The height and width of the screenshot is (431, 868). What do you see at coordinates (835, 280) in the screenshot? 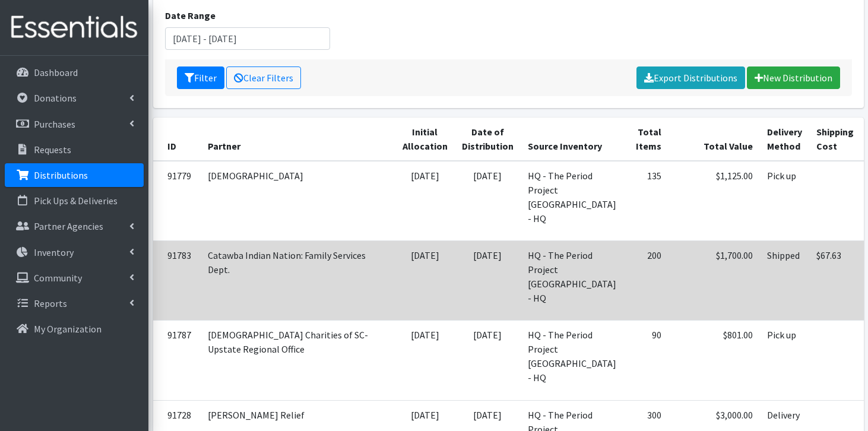
I see `td: $67.63` at bounding box center [835, 280].